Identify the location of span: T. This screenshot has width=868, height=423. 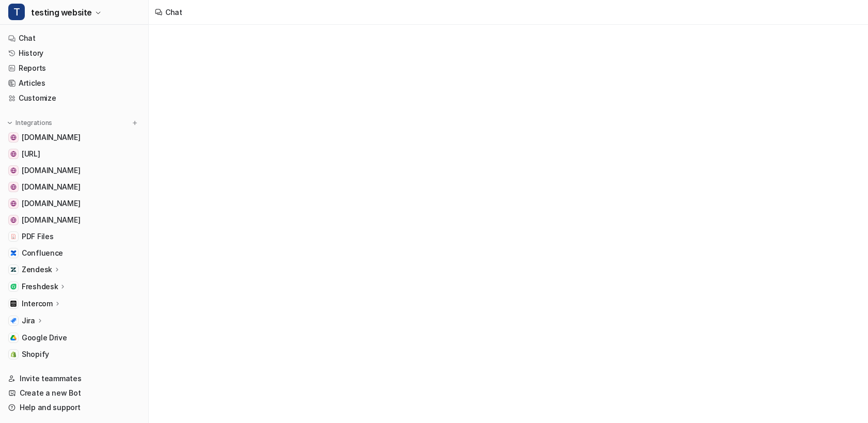
(17, 12).